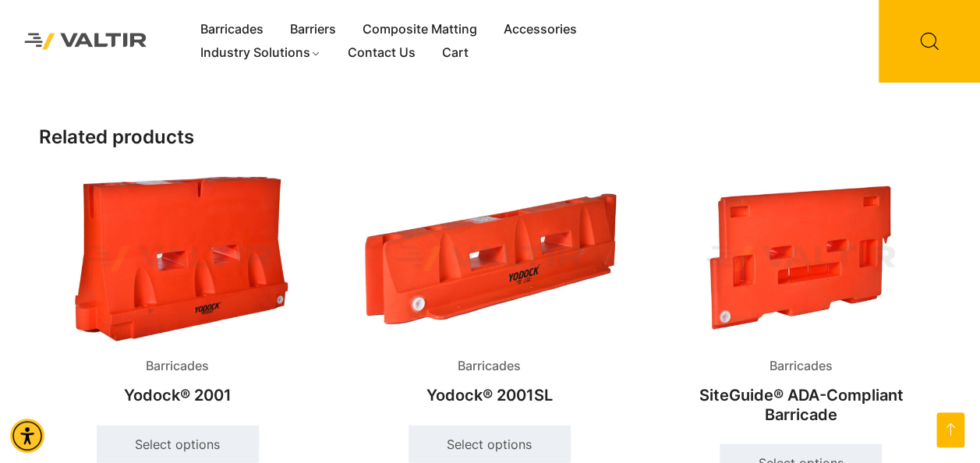 Image resolution: width=980 pixels, height=463 pixels. Describe the element at coordinates (27, 436) in the screenshot. I see `div: Accessibility Menu` at that location.